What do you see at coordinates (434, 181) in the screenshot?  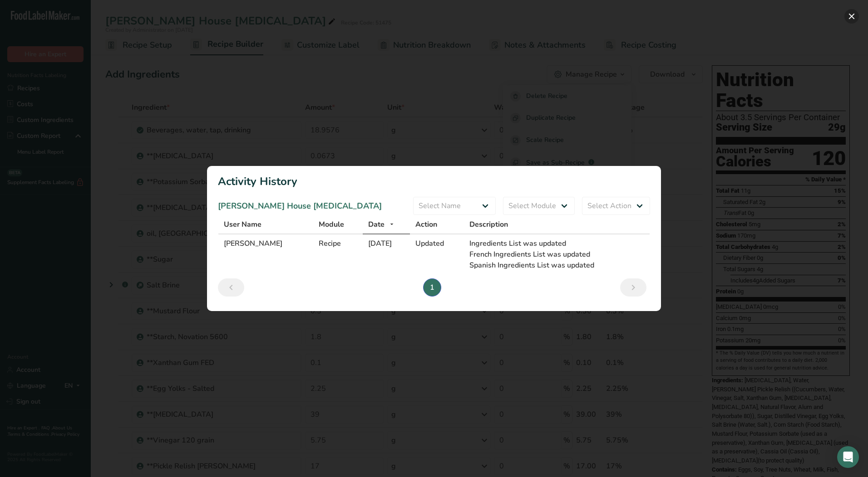 I see `h1: Activity History` at bounding box center [434, 181].